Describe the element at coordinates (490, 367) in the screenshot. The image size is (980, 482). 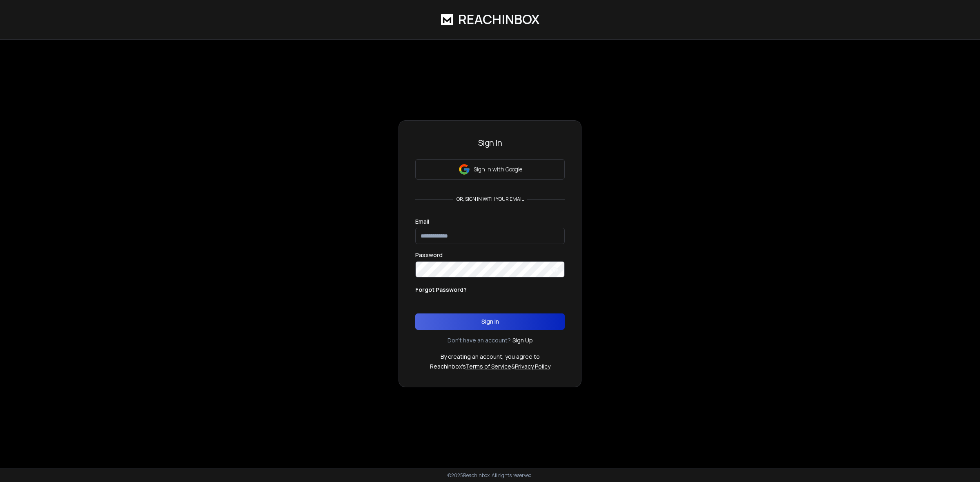
I see `p: ReachInbox's &` at that location.